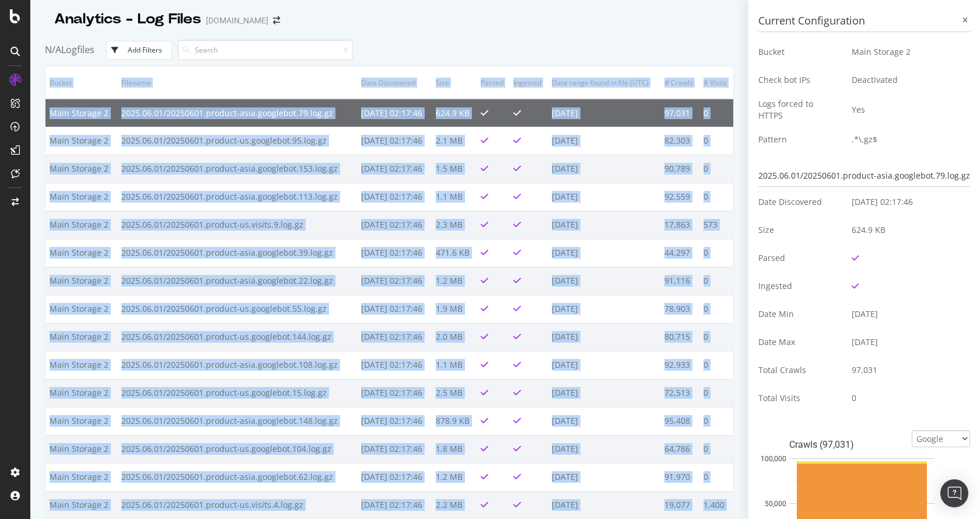 This screenshot has height=519, width=980. I want to click on td: Check bot IPs, so click(800, 80).